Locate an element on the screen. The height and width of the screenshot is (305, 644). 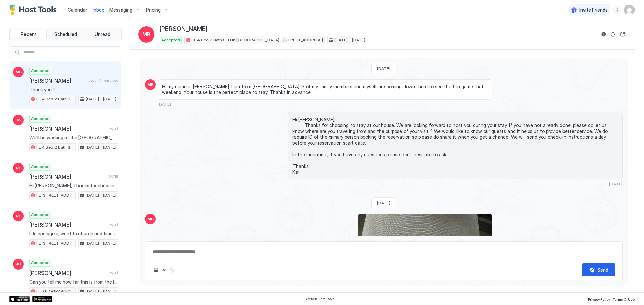
span: © 2025 Host Tools is located at coordinates (320, 299).